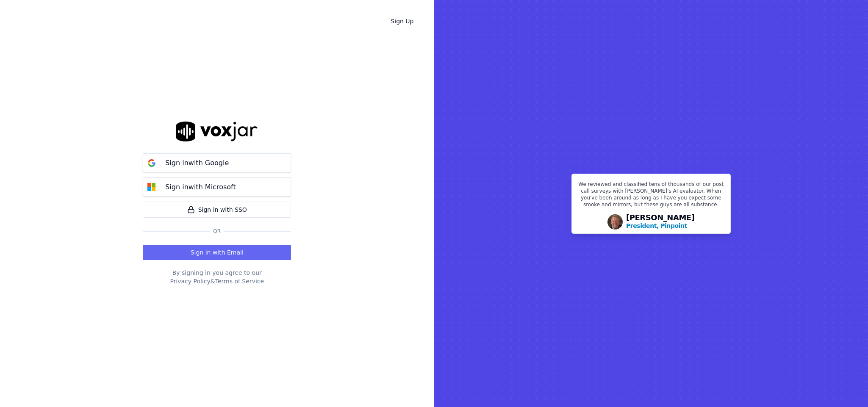 The width and height of the screenshot is (868, 407). Describe the element at coordinates (200, 187) in the screenshot. I see `p: Sign in with Microsoft` at that location.